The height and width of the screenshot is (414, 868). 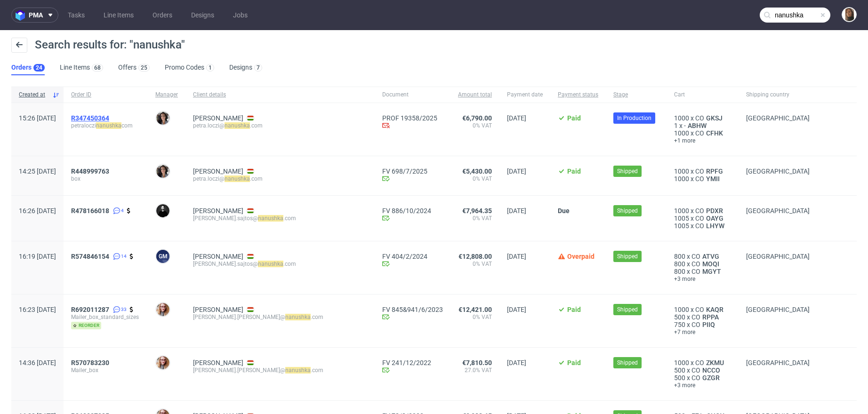 What do you see at coordinates (412, 363) in the screenshot?
I see `a: FV 241/12/2022` at bounding box center [412, 363].